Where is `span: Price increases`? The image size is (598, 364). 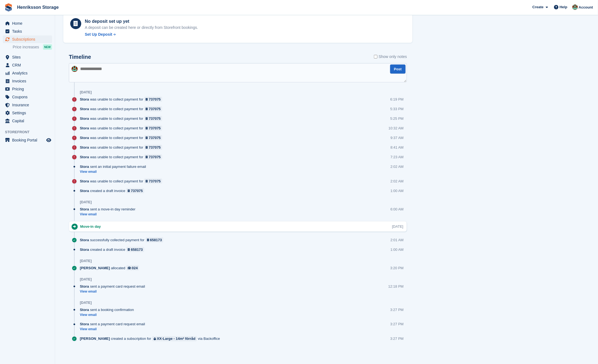 span: Price increases is located at coordinates (26, 47).